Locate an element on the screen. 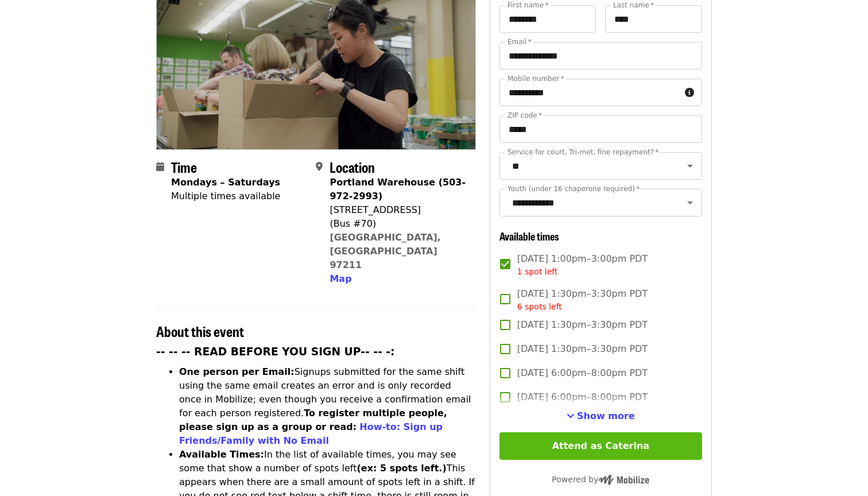 The image size is (868, 496). span: Show more is located at coordinates (606, 416).